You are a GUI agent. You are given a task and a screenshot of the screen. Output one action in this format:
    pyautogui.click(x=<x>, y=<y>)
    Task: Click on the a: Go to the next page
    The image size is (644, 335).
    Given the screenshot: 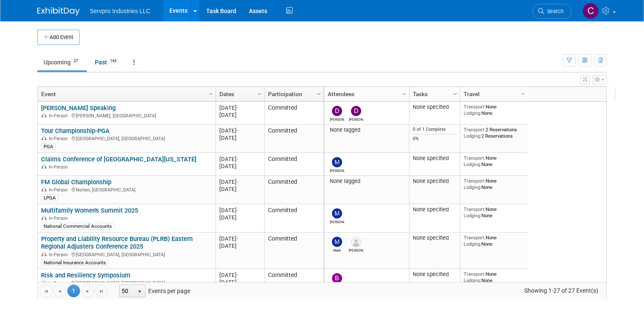 What is the action you would take?
    pyautogui.click(x=88, y=291)
    